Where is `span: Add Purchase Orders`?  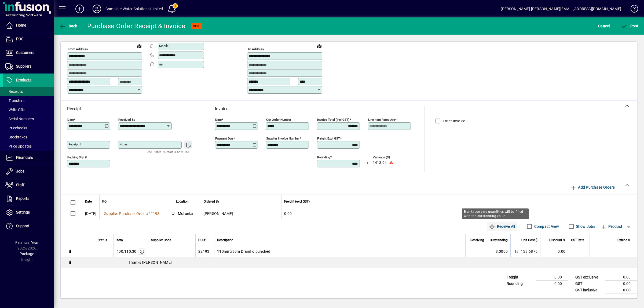 span: Add Purchase Orders is located at coordinates (592, 188).